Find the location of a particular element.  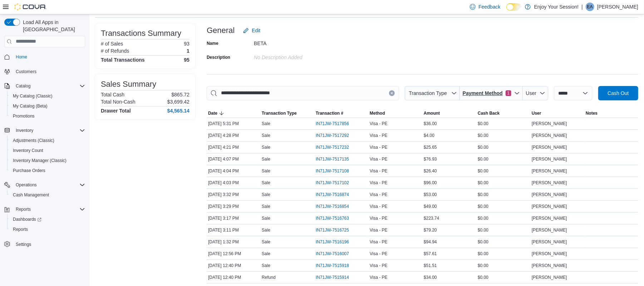

span: IN71JW-7515918 is located at coordinates (332, 265).